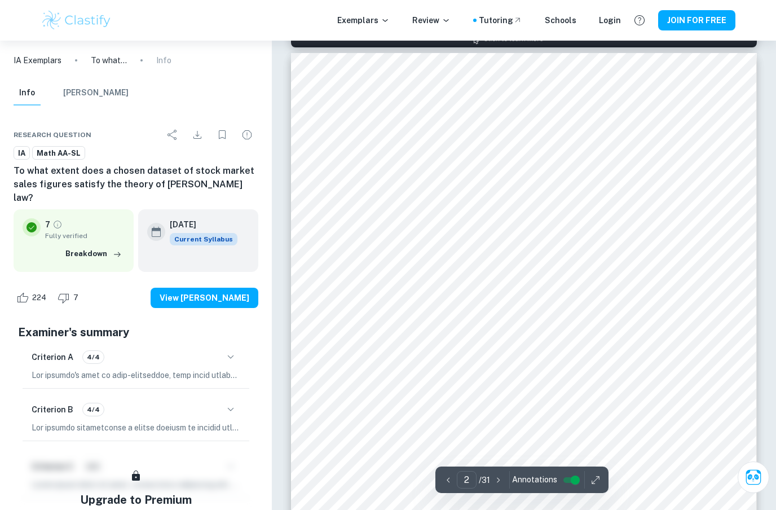 This screenshot has width=776, height=510. What do you see at coordinates (204, 239) in the screenshot?
I see `span: Current Syllabus` at bounding box center [204, 239].